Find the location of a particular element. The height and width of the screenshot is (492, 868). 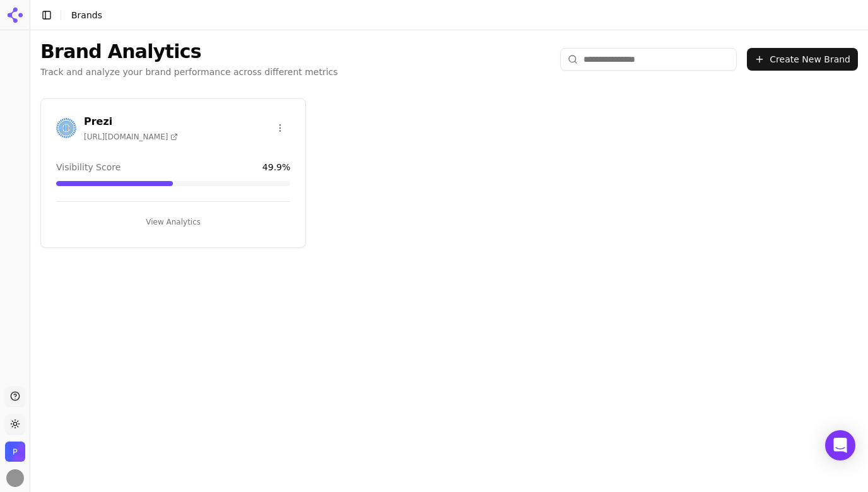

button: Open user button is located at coordinates (15, 478).